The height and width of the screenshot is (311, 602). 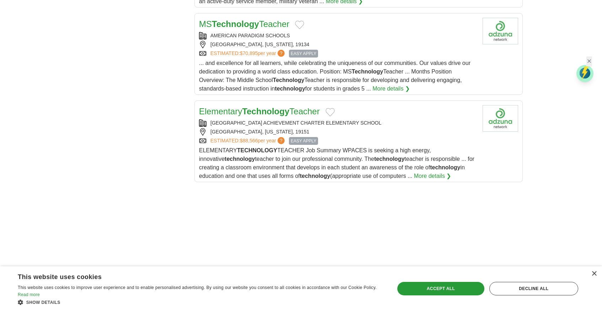 What do you see at coordinates (248, 141) in the screenshot?
I see `a: ESTIMATED:$88,566per year?` at bounding box center [248, 141].